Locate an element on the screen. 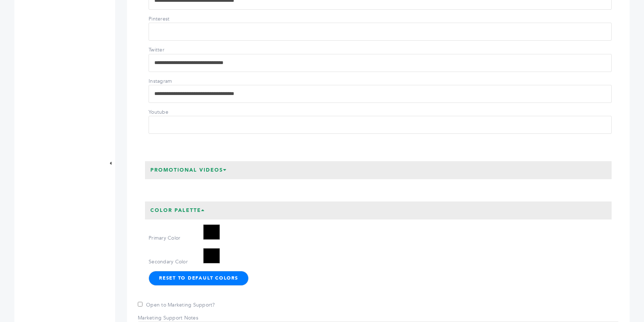  h3: Promotional Videos is located at coordinates (189, 170).